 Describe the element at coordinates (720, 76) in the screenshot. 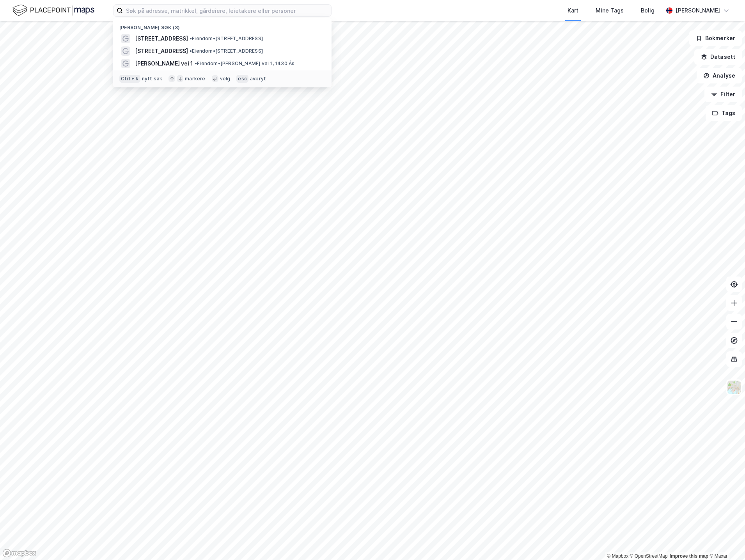

I see `button: Analyse` at that location.